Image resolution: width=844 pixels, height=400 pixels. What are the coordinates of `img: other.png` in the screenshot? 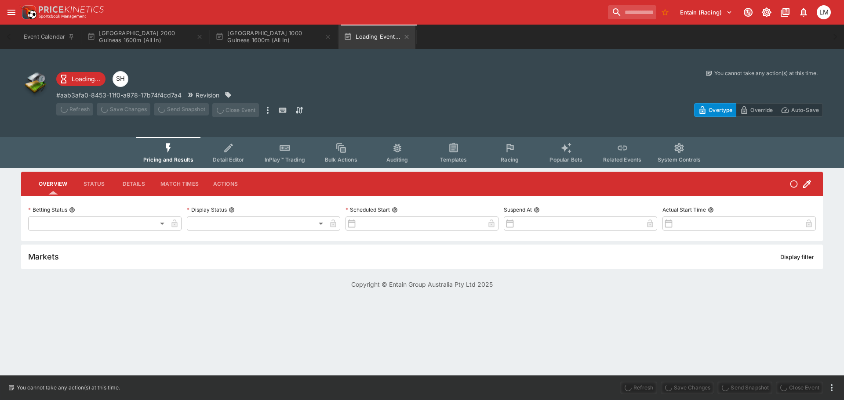 It's located at (35, 84).